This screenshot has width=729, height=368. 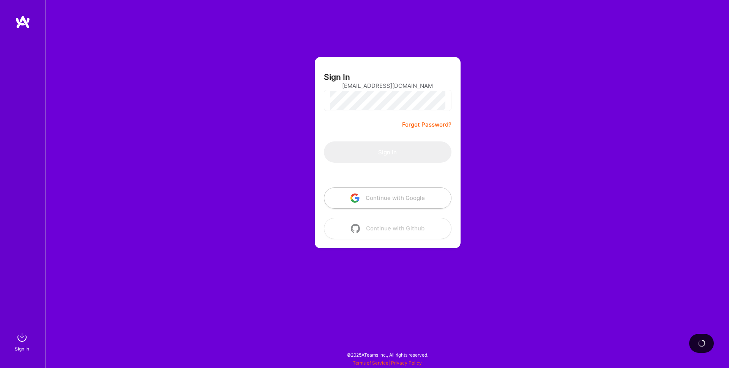 I want to click on a: sign inSign In, so click(x=23, y=341).